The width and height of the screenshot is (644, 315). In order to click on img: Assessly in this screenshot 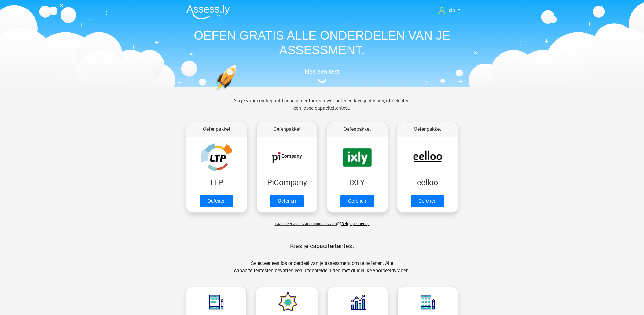, I will do `click(208, 12)`.